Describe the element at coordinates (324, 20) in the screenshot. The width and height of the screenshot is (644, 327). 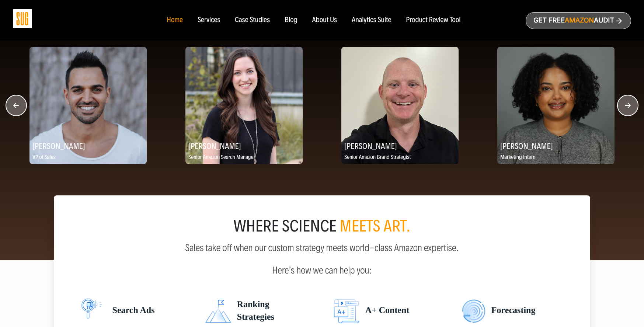
I see `a: About Us` at that location.